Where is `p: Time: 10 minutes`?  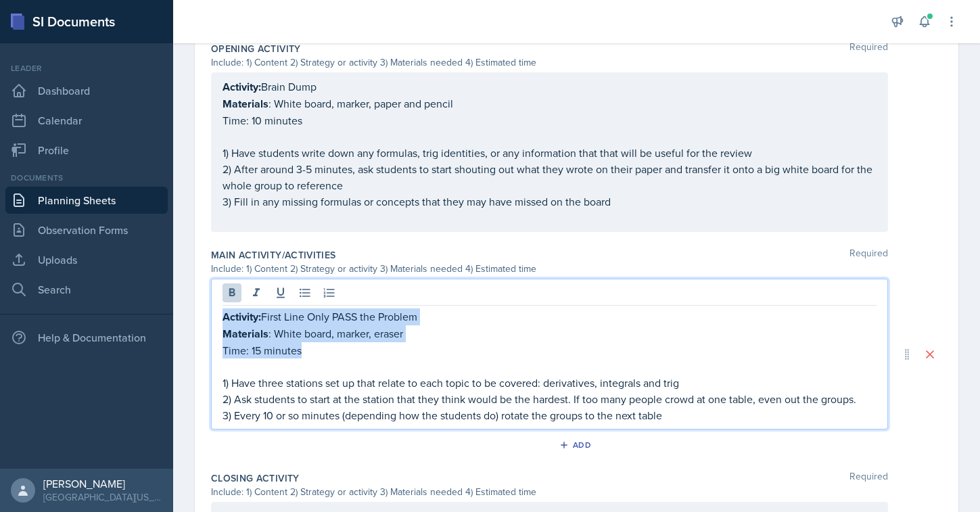
p: Time: 10 minutes is located at coordinates (549, 120).